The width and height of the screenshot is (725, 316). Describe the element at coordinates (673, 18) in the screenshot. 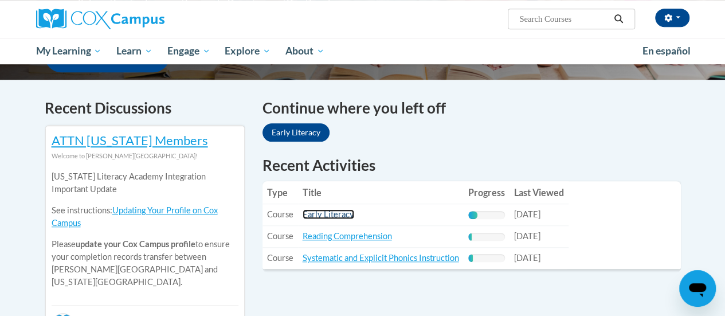

I see `button: Account Settings` at that location.